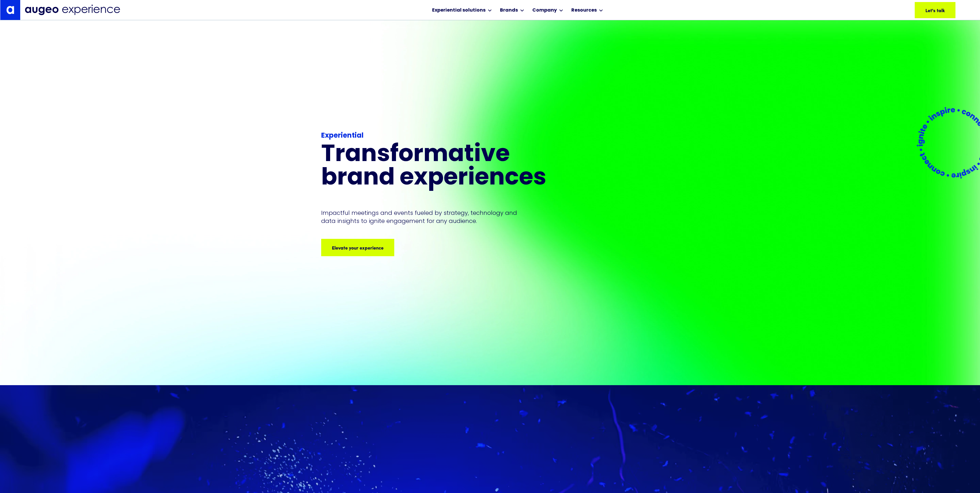 This screenshot has height=493, width=980. Describe the element at coordinates (446, 167) in the screenshot. I see `h1: Transformative brand experiences` at that location.